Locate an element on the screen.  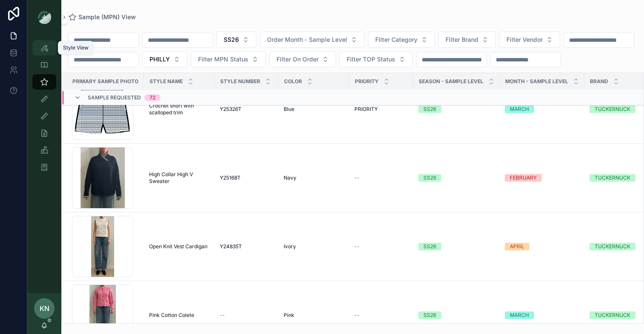
span: Sample (MPN) View is located at coordinates (107, 17).